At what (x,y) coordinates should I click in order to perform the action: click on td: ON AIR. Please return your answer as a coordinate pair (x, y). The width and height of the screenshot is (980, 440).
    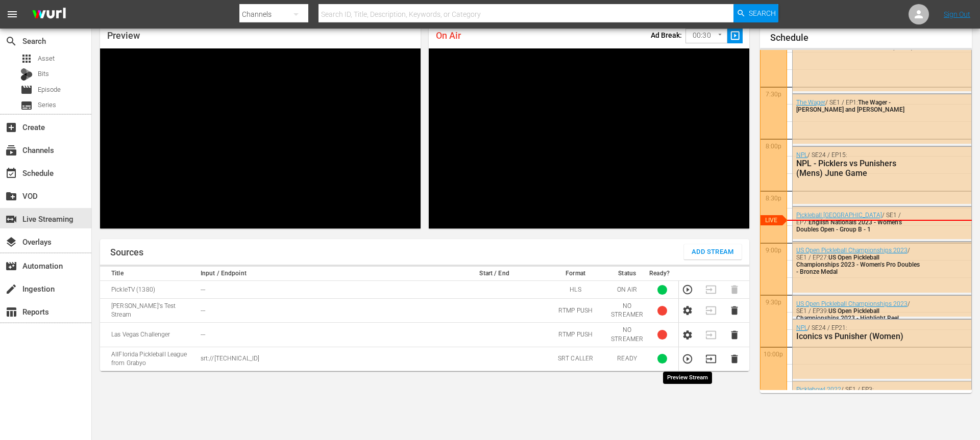
    Looking at the image, I should click on (627, 290).